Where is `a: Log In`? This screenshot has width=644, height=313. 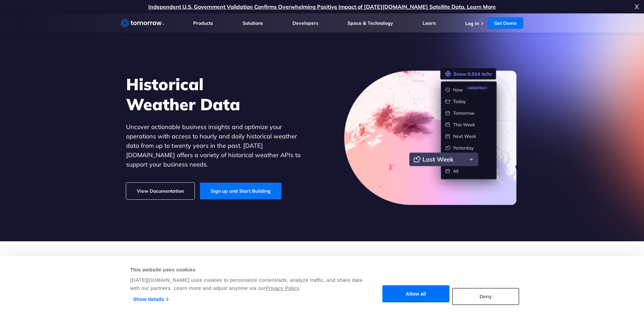 a: Log In is located at coordinates (472, 24).